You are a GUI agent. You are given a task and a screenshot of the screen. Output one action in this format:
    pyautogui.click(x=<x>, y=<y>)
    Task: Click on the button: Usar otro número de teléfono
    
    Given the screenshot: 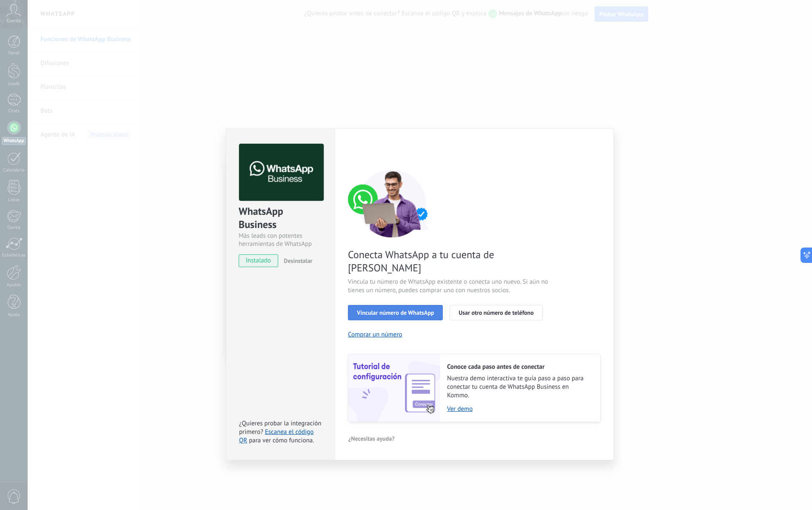 What is the action you would take?
    pyautogui.click(x=496, y=313)
    